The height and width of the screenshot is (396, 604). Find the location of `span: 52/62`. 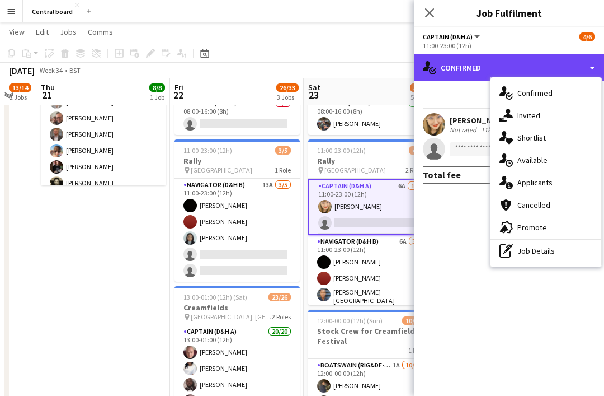

span: 52/62 is located at coordinates (421, 87).